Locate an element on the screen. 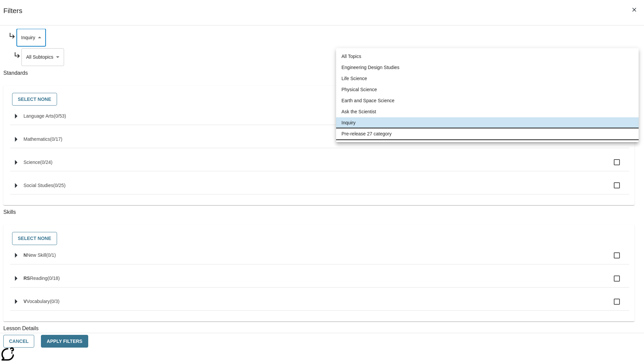  li: Life Science is located at coordinates (487, 78).